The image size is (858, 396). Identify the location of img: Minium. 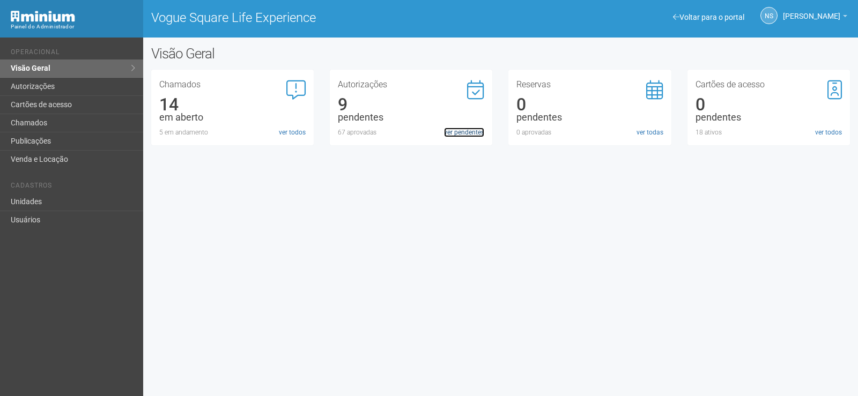
(43, 16).